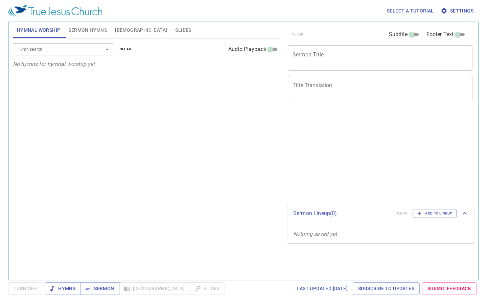  What do you see at coordinates (440, 35) in the screenshot?
I see `span: Footer Text` at bounding box center [440, 35].